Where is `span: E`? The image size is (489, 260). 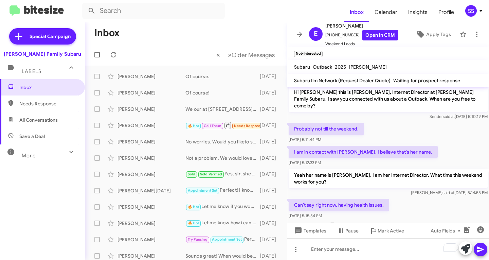
span: E is located at coordinates (316, 34).